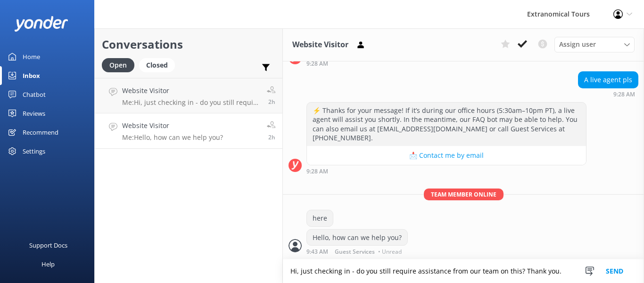 This screenshot has width=644, height=283. I want to click on a: Website VisitorMe:Hello, how can we help you?2h, so click(189, 131).